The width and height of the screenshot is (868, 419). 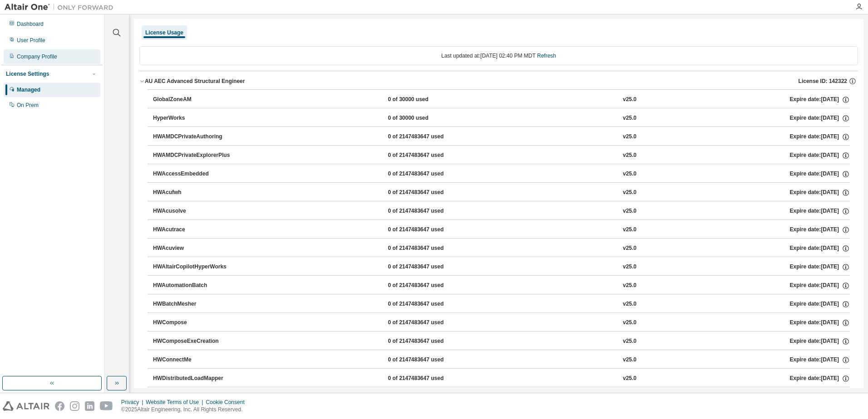 What do you see at coordinates (74, 406) in the screenshot?
I see `img: instagram.svg` at bounding box center [74, 406].